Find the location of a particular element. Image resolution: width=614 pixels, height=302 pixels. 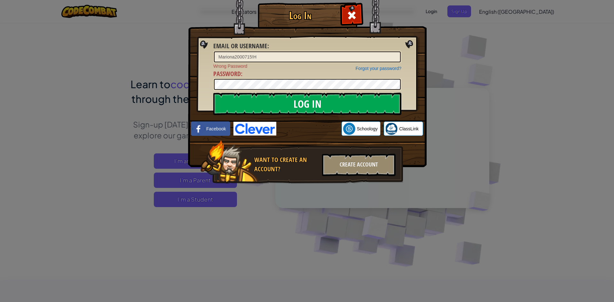

h1: Log In is located at coordinates (300, 15).